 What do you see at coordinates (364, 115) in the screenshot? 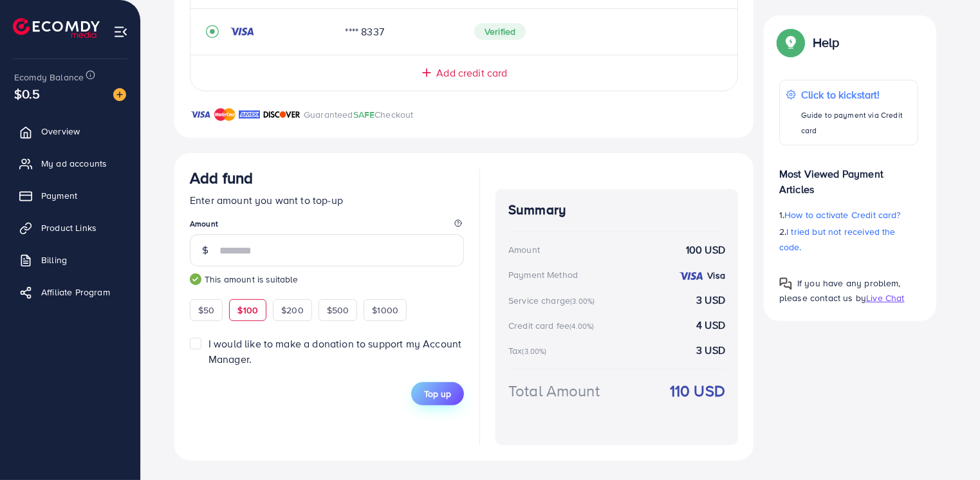
I see `span: SAFE` at bounding box center [364, 115].